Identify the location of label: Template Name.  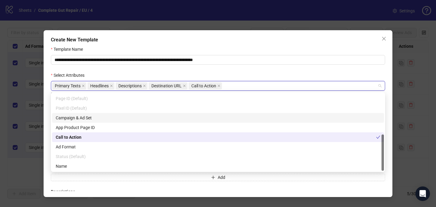
(69, 49).